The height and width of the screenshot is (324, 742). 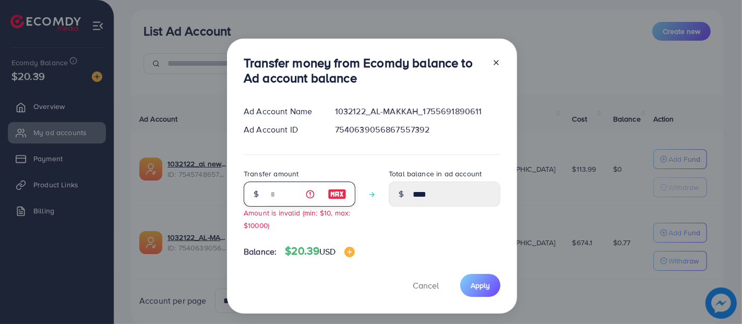 I want to click on button: Apply, so click(x=480, y=285).